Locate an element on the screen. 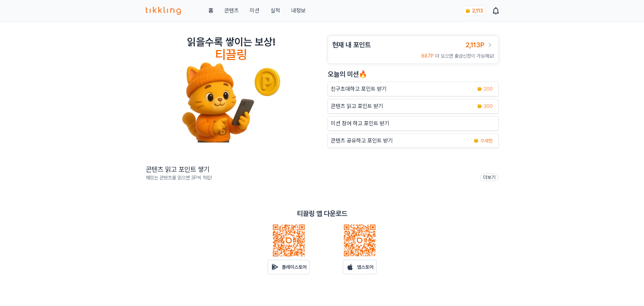 The image size is (644, 306). button: 미션 참여 하고 포인트 받기 is located at coordinates (413, 123).